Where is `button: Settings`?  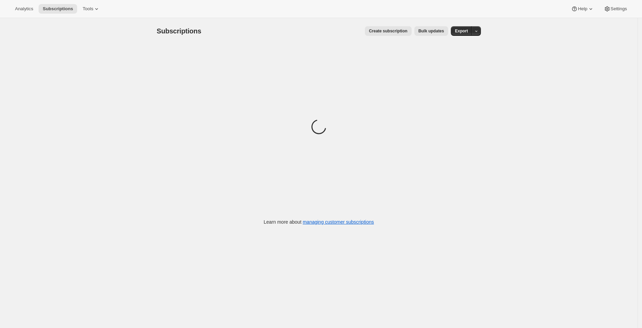 button: Settings is located at coordinates (615, 9).